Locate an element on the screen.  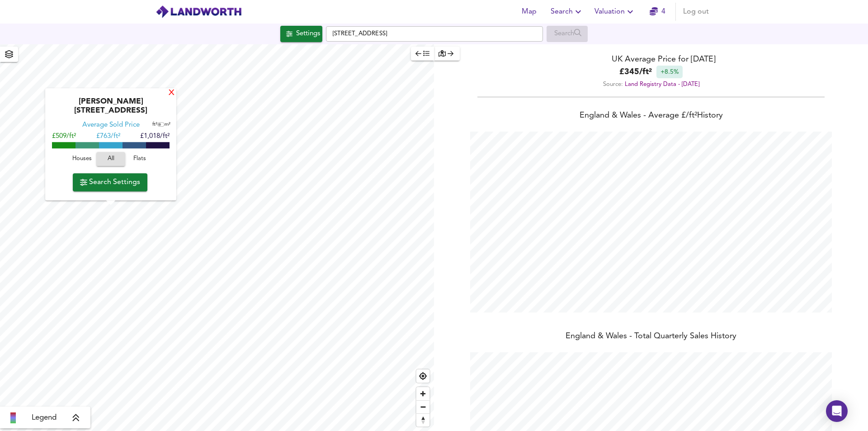
button: Find my location is located at coordinates (423, 375).